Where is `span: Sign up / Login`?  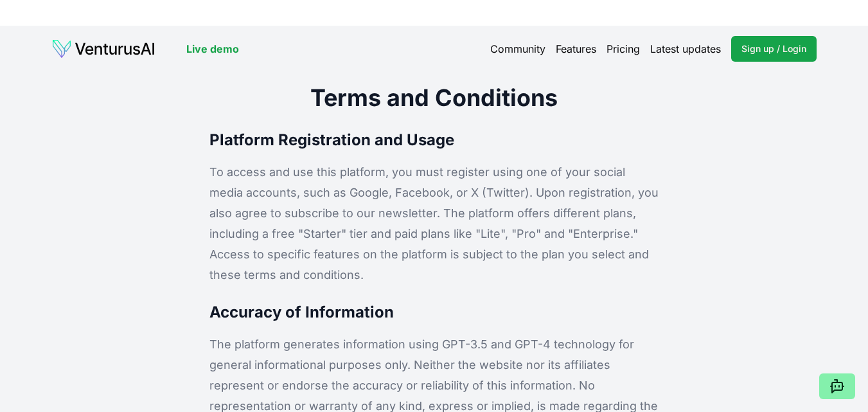
span: Sign up / Login is located at coordinates (773, 49).